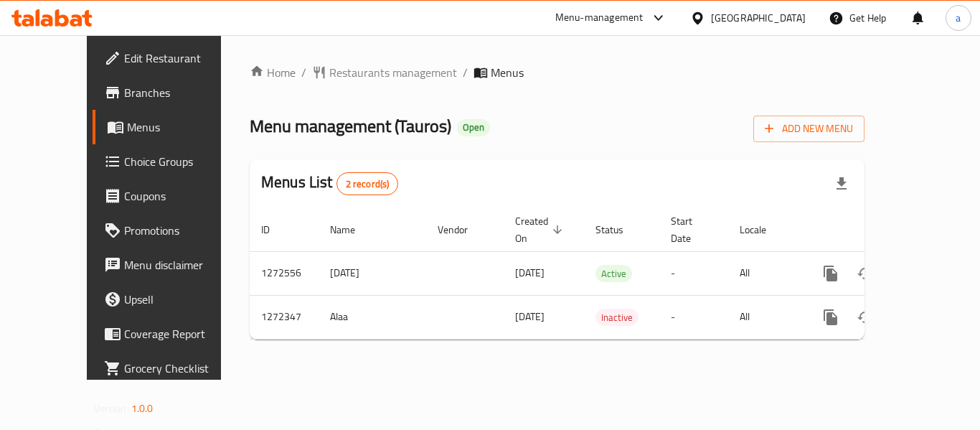 The height and width of the screenshot is (430, 980). Describe the element at coordinates (284, 272) in the screenshot. I see `td: 1272556` at that location.